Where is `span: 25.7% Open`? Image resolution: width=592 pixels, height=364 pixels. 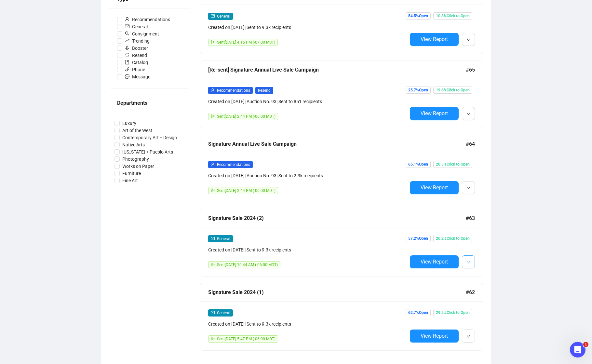 span: 25.7% Open is located at coordinates (418, 90).